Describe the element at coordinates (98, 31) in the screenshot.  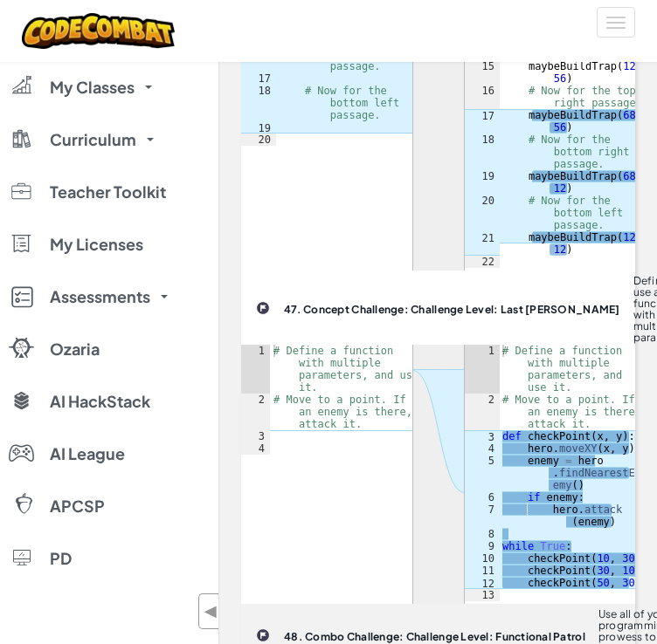
I see `a: CodeCombat logo` at that location.